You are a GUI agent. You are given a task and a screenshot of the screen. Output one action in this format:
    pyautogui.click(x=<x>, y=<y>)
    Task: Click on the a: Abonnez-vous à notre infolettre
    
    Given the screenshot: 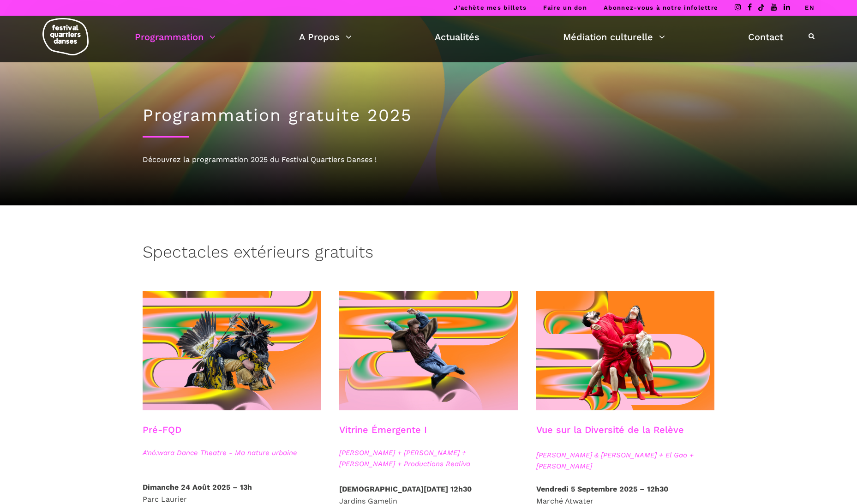 What is the action you would take?
    pyautogui.click(x=661, y=7)
    